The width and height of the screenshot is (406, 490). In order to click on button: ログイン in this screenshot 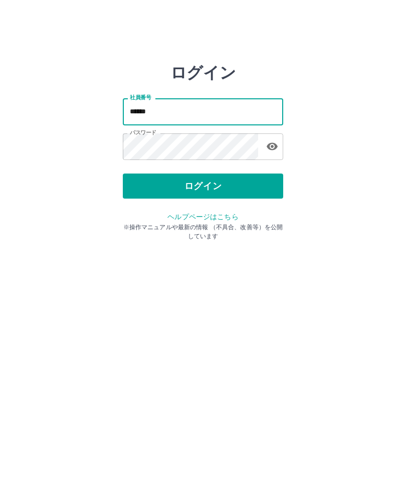, I will do `click(203, 186)`.